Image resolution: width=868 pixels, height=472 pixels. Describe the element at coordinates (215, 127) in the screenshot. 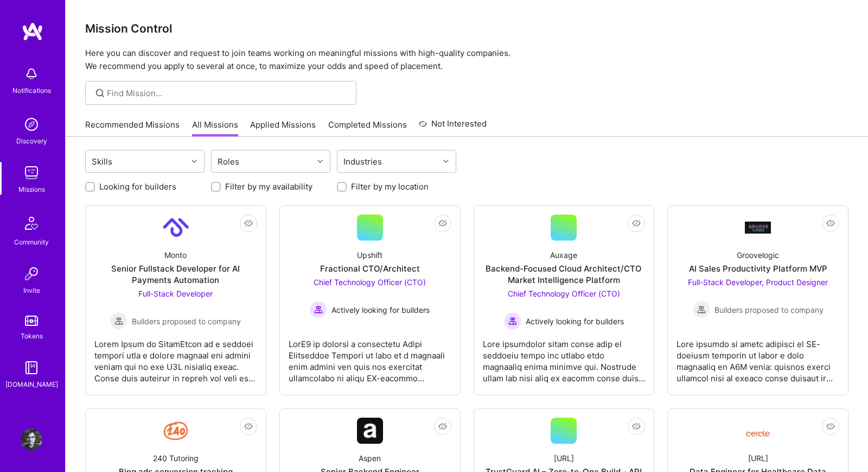

I see `a: All Missions` at that location.